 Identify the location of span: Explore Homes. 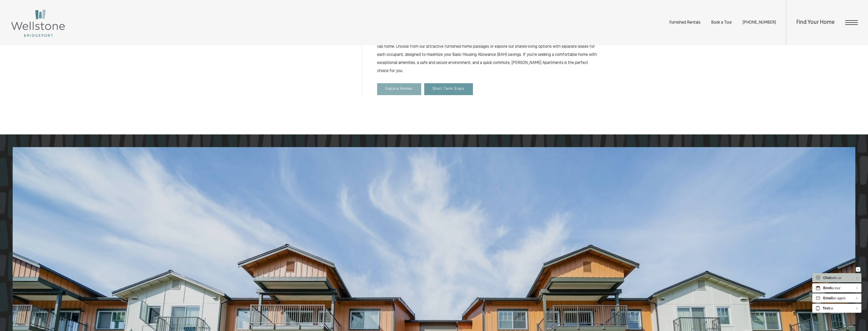
(399, 89).